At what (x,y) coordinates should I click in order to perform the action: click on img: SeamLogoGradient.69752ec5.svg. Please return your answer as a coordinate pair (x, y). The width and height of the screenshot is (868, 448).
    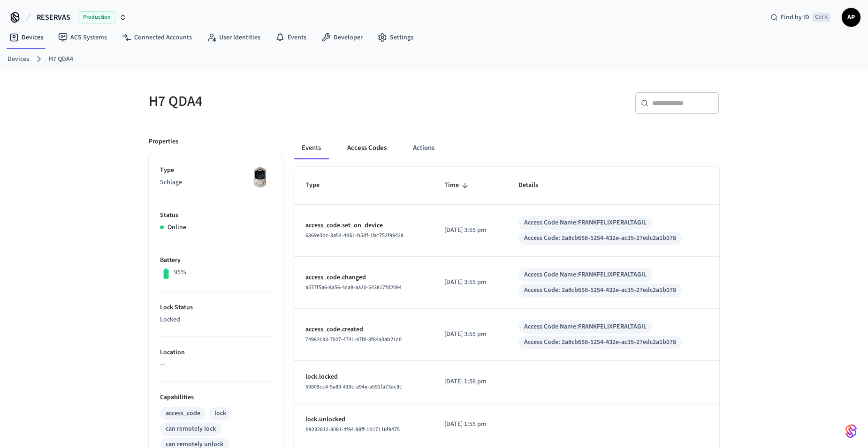
    Looking at the image, I should click on (851, 431).